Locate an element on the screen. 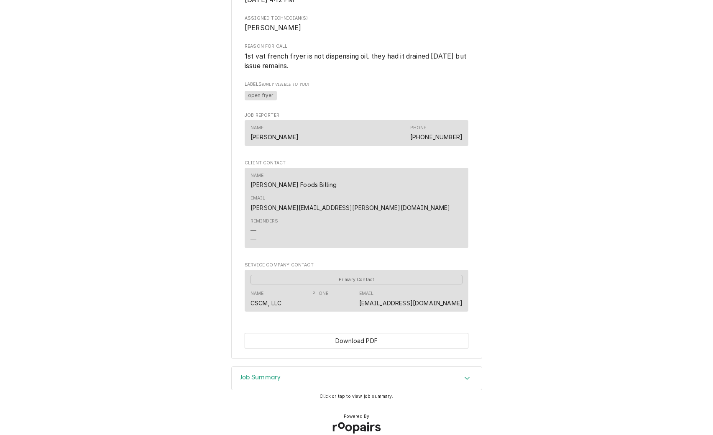 The width and height of the screenshot is (713, 435). div: Accordion Header is located at coordinates (357, 378).